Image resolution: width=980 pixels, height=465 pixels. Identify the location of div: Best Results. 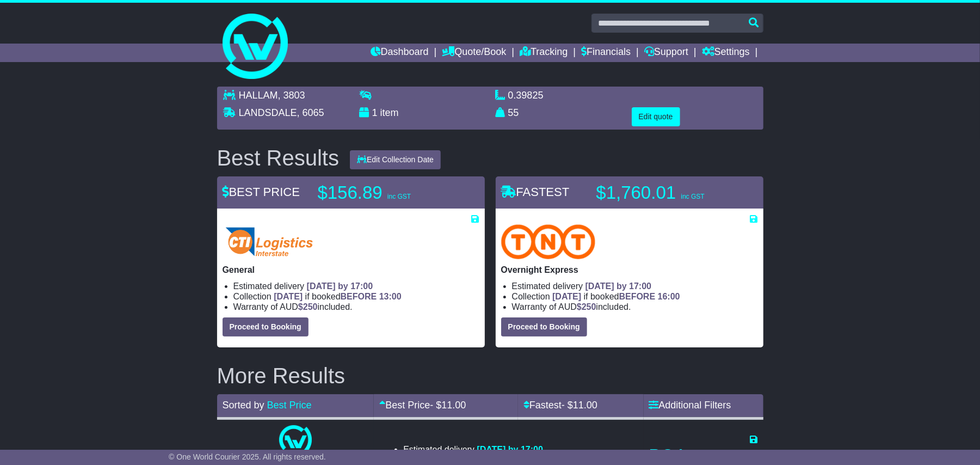
(277, 158).